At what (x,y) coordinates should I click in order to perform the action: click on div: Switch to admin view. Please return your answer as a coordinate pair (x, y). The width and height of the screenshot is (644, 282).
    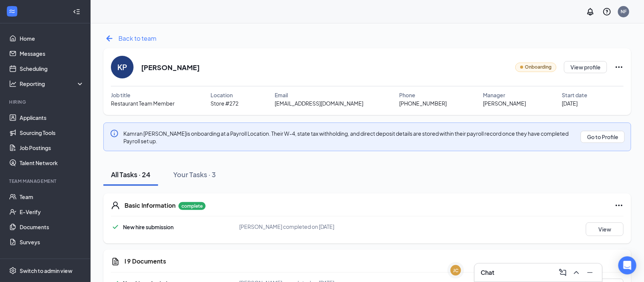
    Looking at the image, I should click on (46, 271).